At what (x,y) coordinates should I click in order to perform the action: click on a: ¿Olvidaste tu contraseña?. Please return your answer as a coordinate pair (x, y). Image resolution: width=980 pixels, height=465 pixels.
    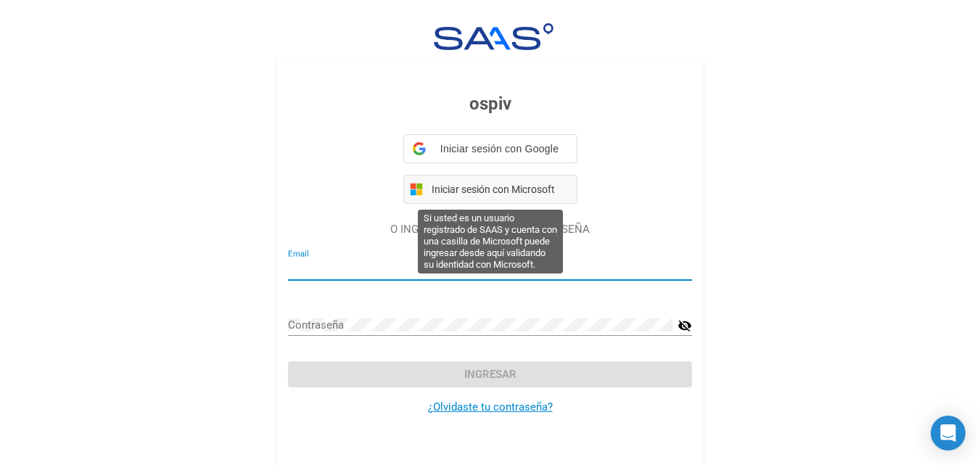
    Looking at the image, I should click on (490, 407).